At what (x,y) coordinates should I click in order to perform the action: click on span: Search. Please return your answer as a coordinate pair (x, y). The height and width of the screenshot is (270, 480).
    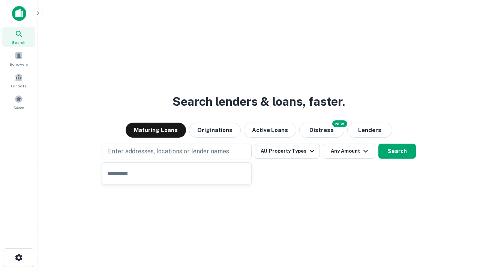
    Looking at the image, I should click on (19, 42).